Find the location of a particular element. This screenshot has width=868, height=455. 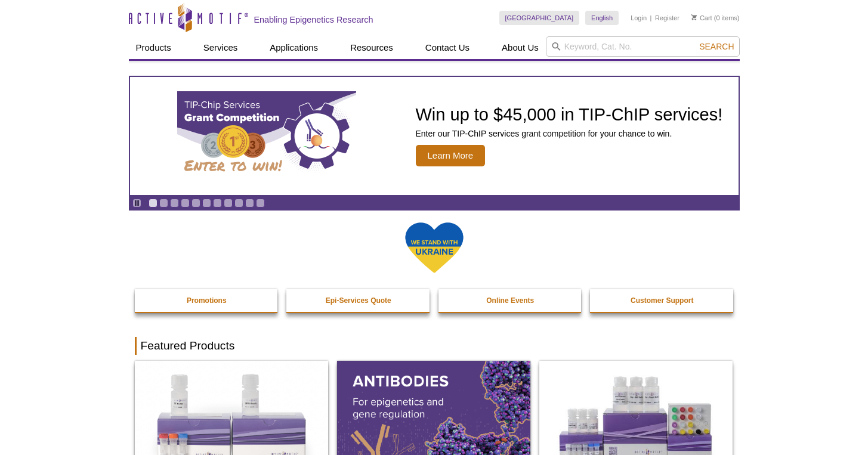

a: Services is located at coordinates (221, 48).